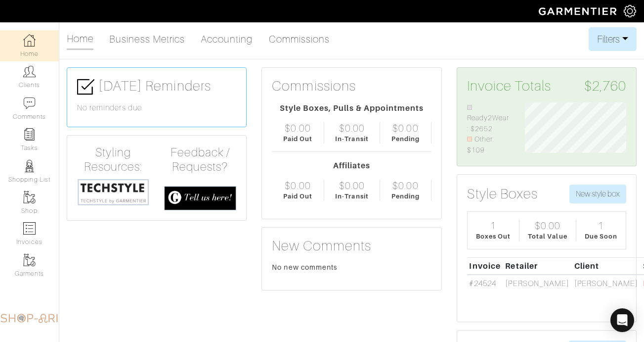  I want to click on img: garmentier-logo-header-white-b43fb05a5012e4ada735d5af1a66efaba907eab6374d6393d1fbf88cb4ef424d.png, so click(579, 11).